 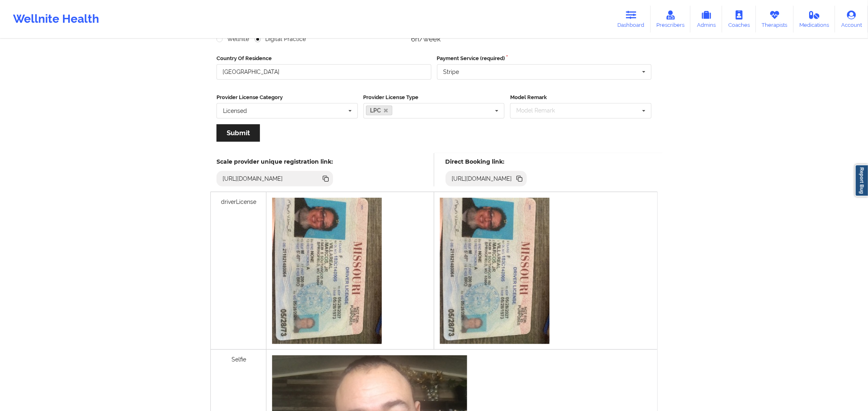 What do you see at coordinates (707, 19) in the screenshot?
I see `a: Admins` at bounding box center [707, 19].